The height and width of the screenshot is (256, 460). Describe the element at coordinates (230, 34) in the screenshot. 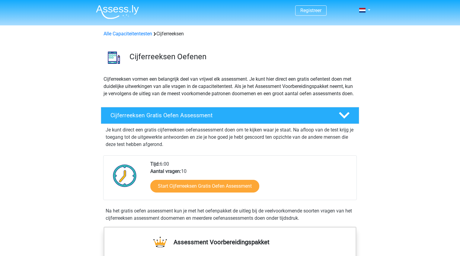

I see `div: Cijferreeksen` at that location.